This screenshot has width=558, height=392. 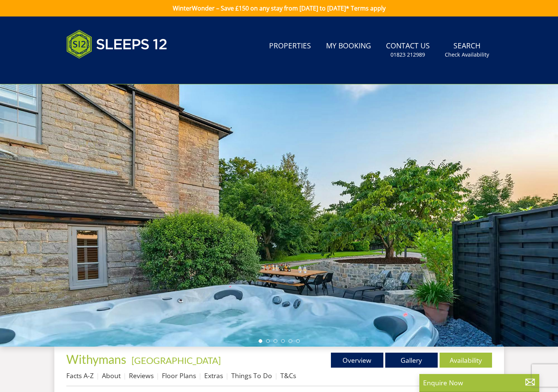 I want to click on p: Enquire Now, so click(x=479, y=383).